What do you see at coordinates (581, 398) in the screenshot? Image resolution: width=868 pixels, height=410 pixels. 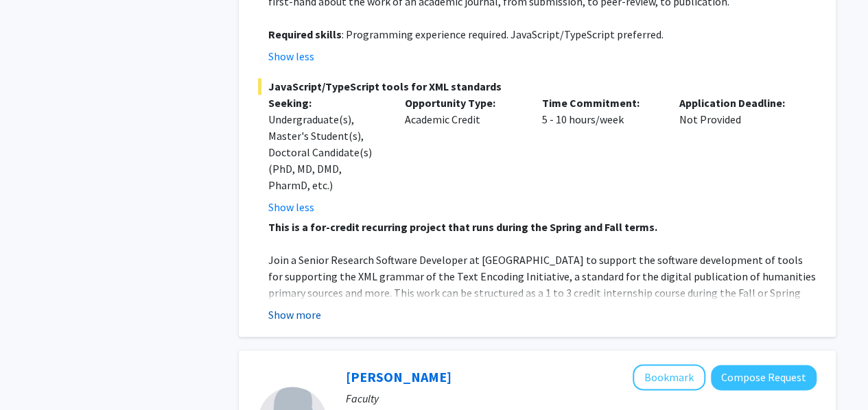 I see `p: Faculty` at bounding box center [581, 398].